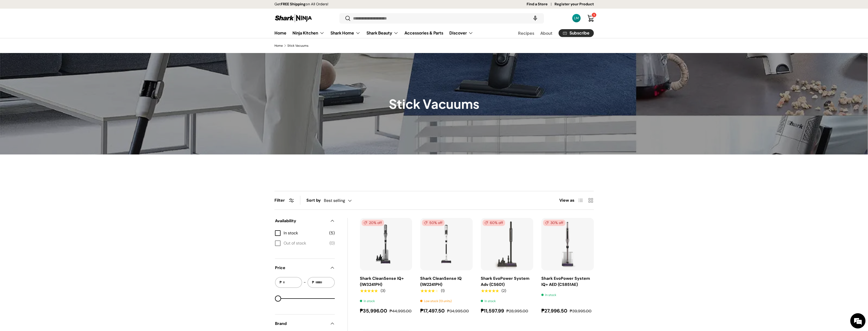 Image resolution: width=868 pixels, height=331 pixels. I want to click on summary: Discover, so click(461, 33).